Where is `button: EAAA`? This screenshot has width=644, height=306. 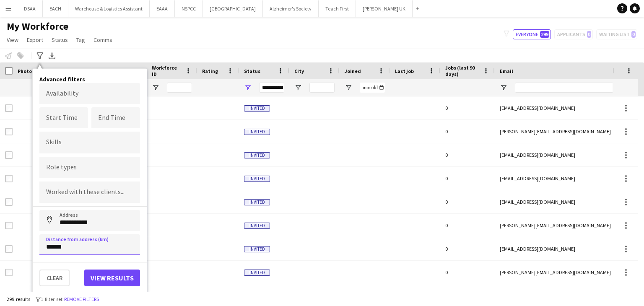
button: EAAA is located at coordinates (162, 8).